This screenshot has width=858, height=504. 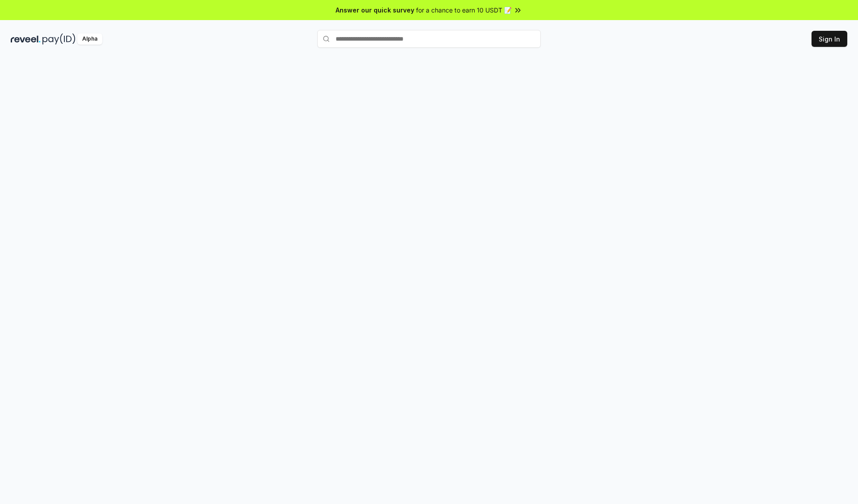 I want to click on div: Alpha, so click(x=89, y=38).